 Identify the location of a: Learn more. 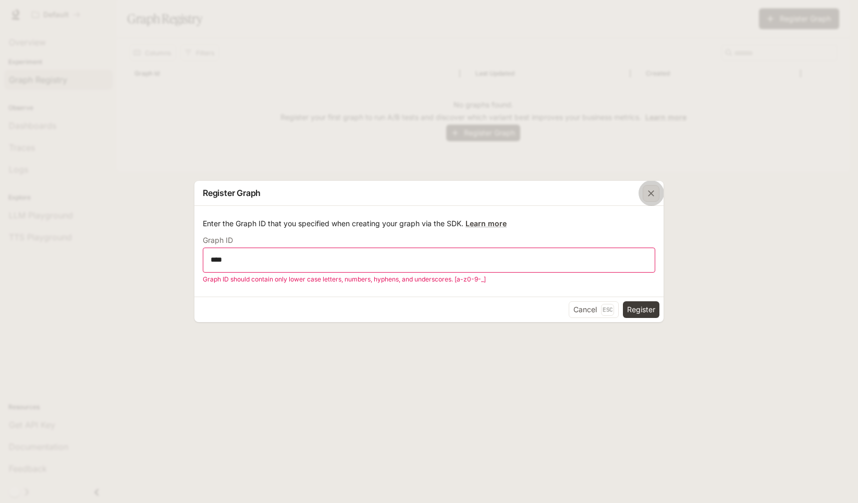
(486, 223).